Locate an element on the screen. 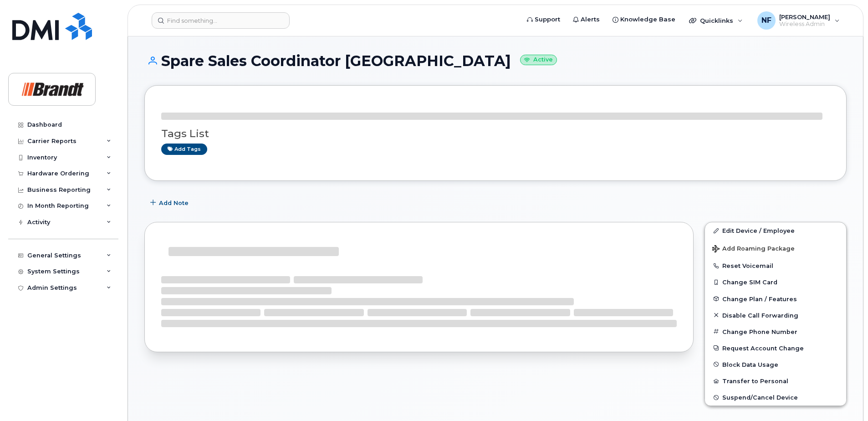  a: Edit Device / Employee is located at coordinates (776, 231).